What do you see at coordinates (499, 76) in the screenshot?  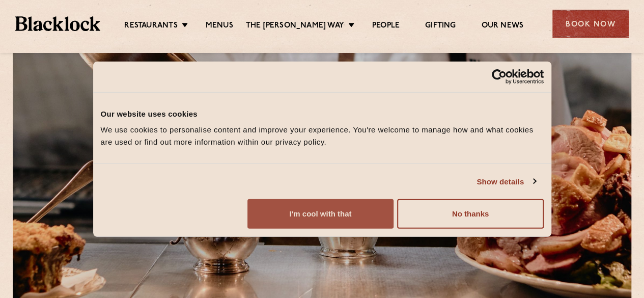 I see `a: Usercentrics Cookiebot - opens in a new window` at bounding box center [499, 76].